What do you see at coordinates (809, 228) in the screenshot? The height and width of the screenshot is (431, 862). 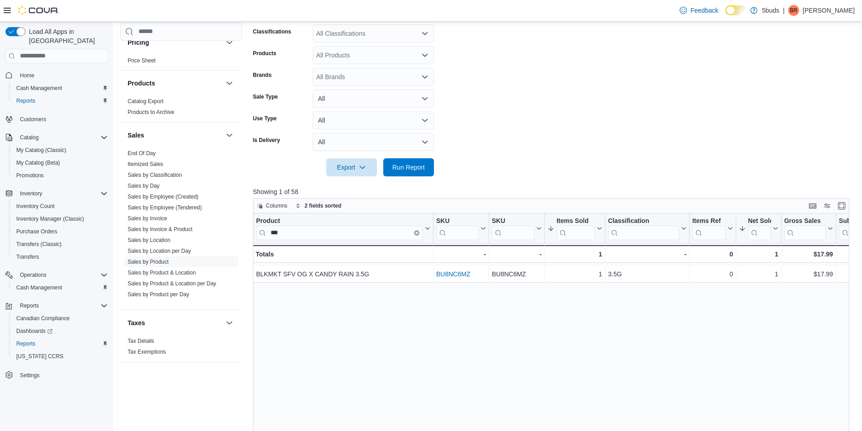 I see `button: Gross Sales` at bounding box center [809, 228].